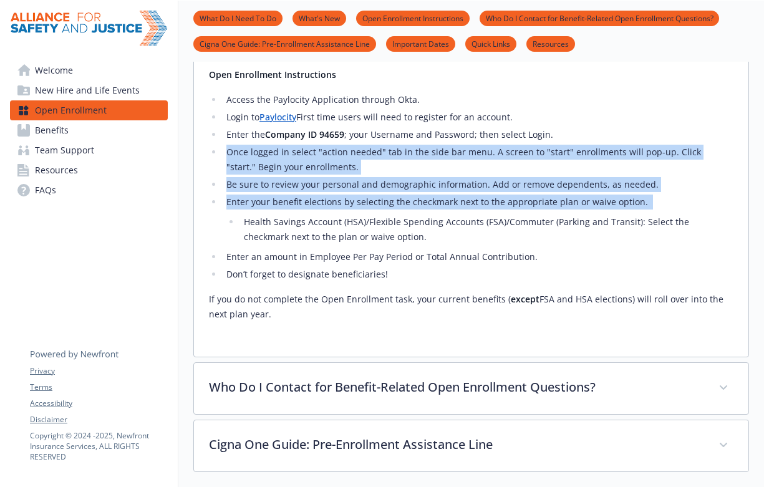  Describe the element at coordinates (471, 307) in the screenshot. I see `p: ​If you do not complete the Open Enrollment task, your current benefits ( FSA and HSA elections) ...` at that location.